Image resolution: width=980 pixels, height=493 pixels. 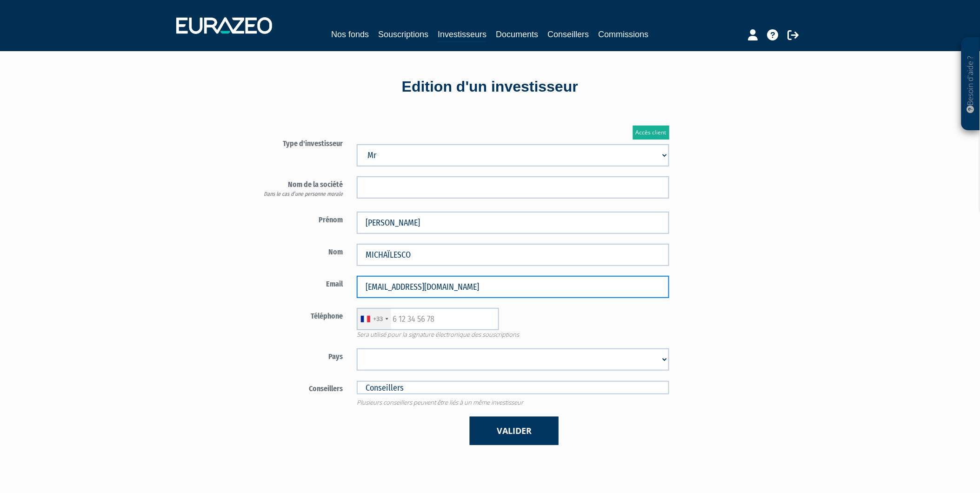 What do you see at coordinates (350, 35) in the screenshot?
I see `a: Nos fonds` at bounding box center [350, 35].